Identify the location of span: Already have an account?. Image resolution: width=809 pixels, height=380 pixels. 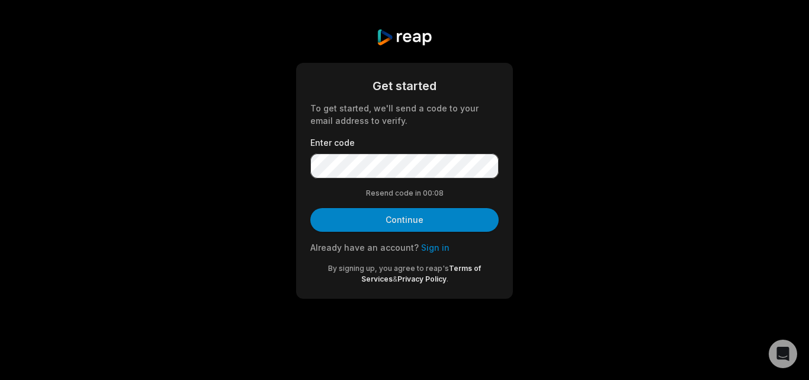
(364, 247).